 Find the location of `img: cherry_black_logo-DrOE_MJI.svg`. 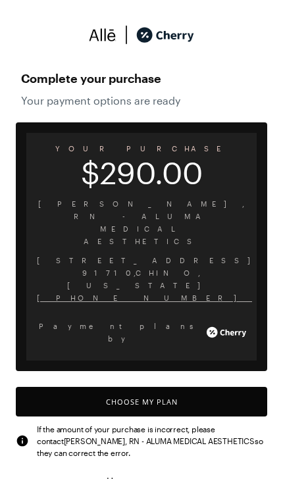

img: cherry_black_logo-DrOE_MJI.svg is located at coordinates (165, 35).